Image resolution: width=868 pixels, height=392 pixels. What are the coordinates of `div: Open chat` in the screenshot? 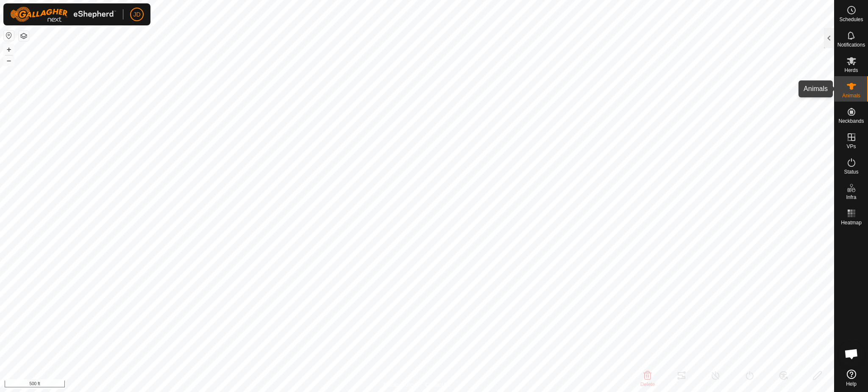 It's located at (852, 354).